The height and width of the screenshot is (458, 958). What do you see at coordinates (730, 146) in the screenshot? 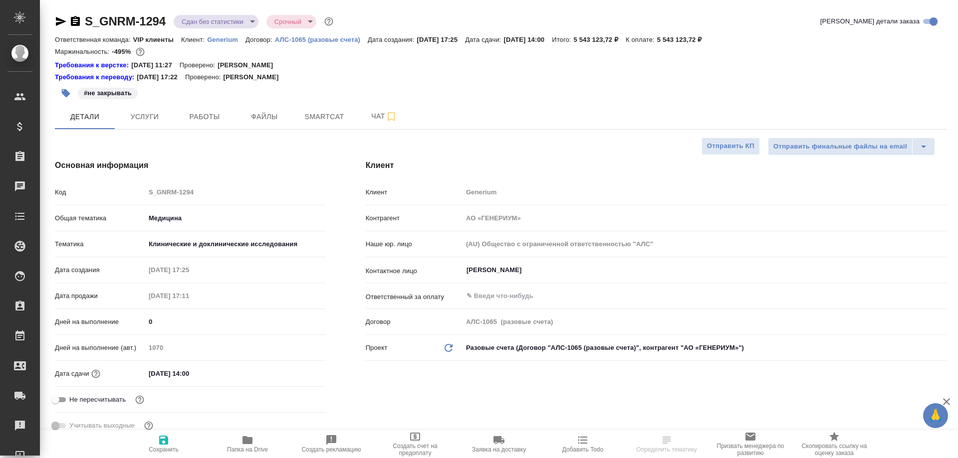
I see `span: Отправить КП` at bounding box center [730, 146].